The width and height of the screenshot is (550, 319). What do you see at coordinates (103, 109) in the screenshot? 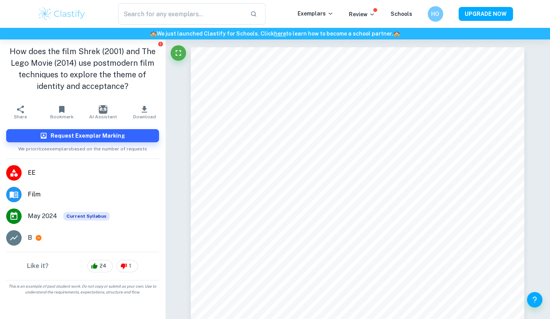
I see `img: AI Assistant` at bounding box center [103, 109].